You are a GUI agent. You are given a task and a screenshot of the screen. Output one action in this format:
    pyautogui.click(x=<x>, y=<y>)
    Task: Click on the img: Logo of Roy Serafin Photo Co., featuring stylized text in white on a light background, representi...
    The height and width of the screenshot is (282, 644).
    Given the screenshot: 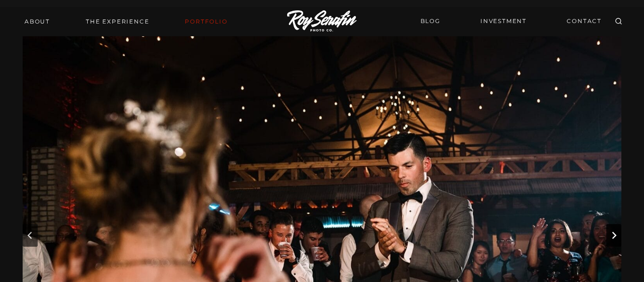 What is the action you would take?
    pyautogui.click(x=322, y=21)
    